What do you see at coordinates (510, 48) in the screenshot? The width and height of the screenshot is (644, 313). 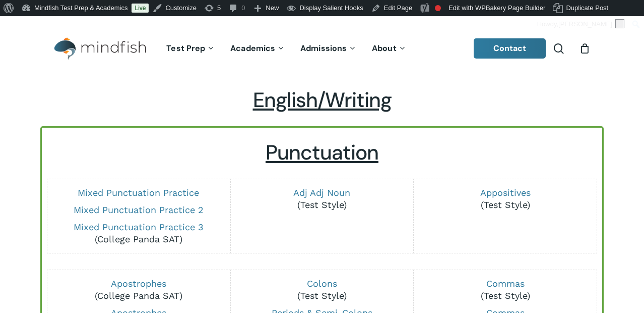 I see `a: Contact` at bounding box center [510, 48].